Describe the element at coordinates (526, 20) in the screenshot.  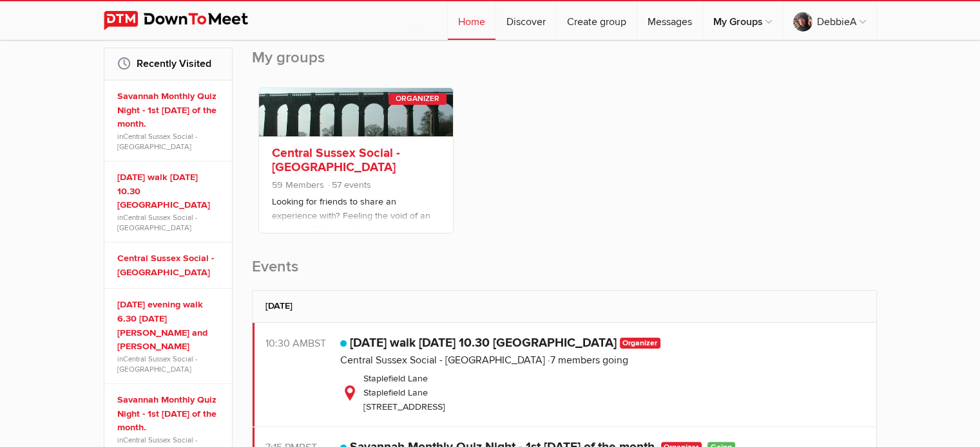
I see `a: Discover` at that location.